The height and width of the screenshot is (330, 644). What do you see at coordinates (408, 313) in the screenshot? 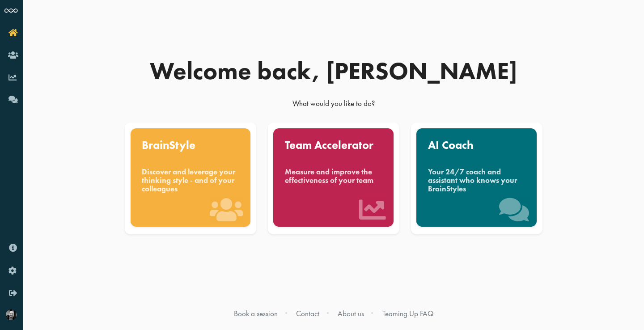
I see `a: Teaming Up FAQ` at bounding box center [408, 313].